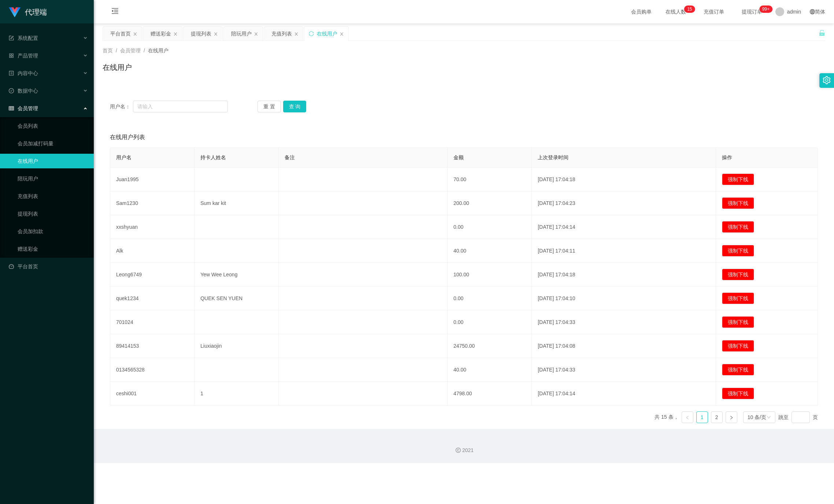 The height and width of the screenshot is (504, 834). I want to click on img: logo.9652507e.png, so click(15, 12).